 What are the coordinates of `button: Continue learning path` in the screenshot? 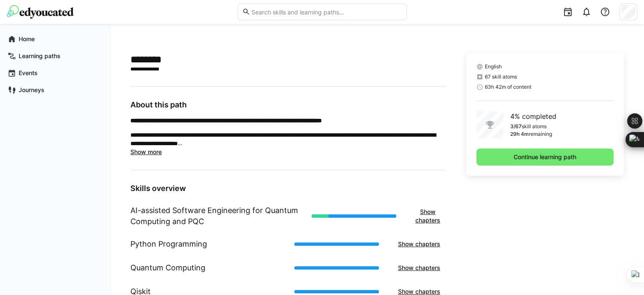 It's located at (545, 157).